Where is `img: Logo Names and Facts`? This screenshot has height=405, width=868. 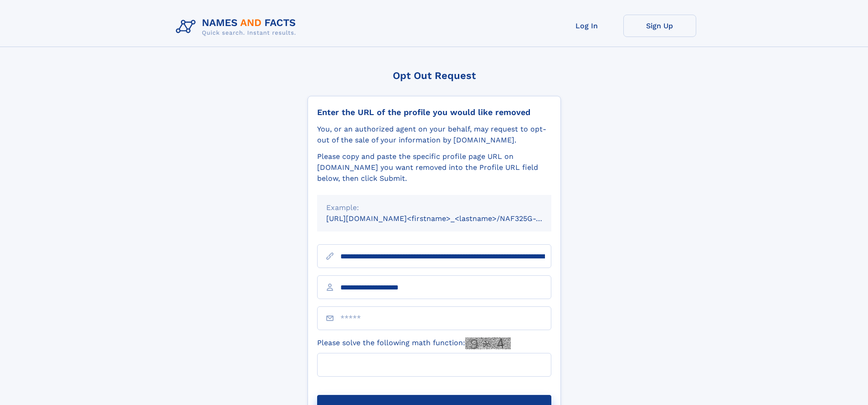
img: Logo Names and Facts is located at coordinates (238, 27).